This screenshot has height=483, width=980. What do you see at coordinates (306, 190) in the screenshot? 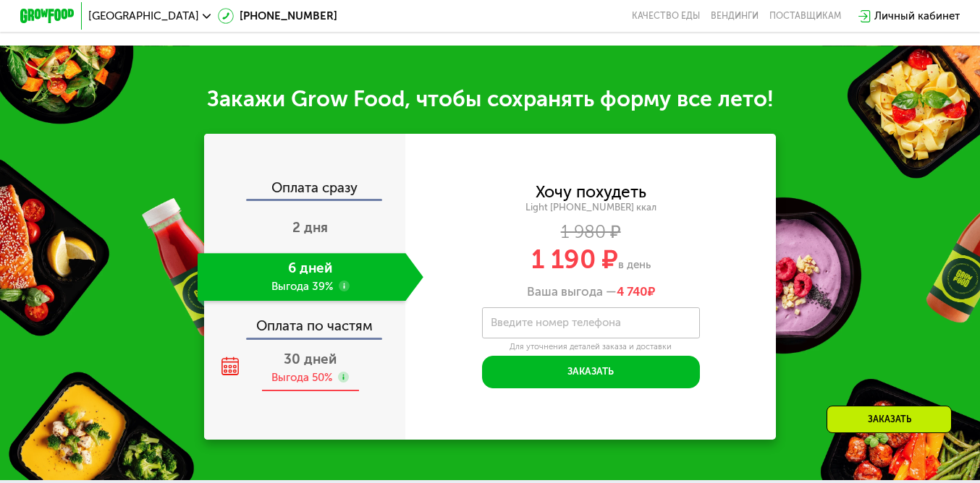
I see `div: Оплата сразу` at bounding box center [306, 190].